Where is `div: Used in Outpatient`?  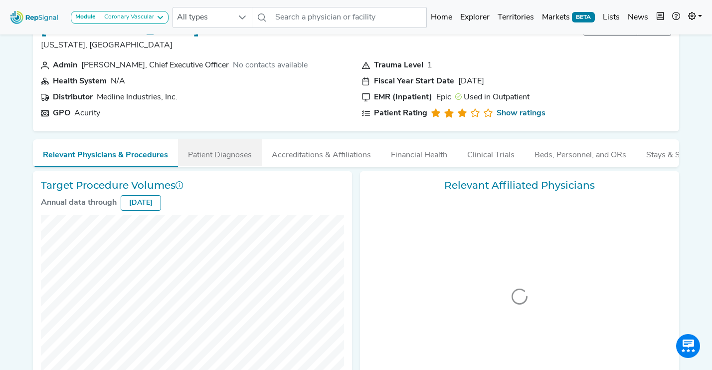 div: Used in Outpatient is located at coordinates (492, 97).